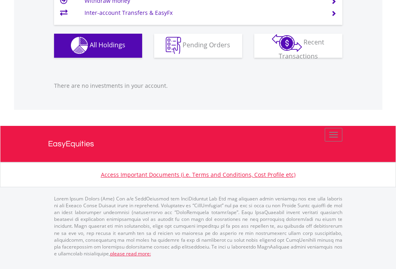 This screenshot has height=269, width=396. What do you see at coordinates (198, 86) in the screenshot?
I see `p: There are no investments in your account.` at bounding box center [198, 86].